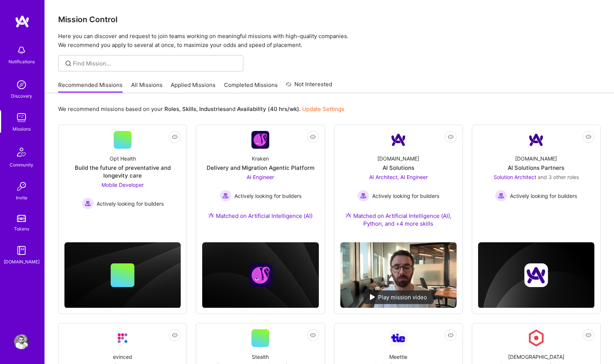  I want to click on div: Meettie, so click(398, 357).